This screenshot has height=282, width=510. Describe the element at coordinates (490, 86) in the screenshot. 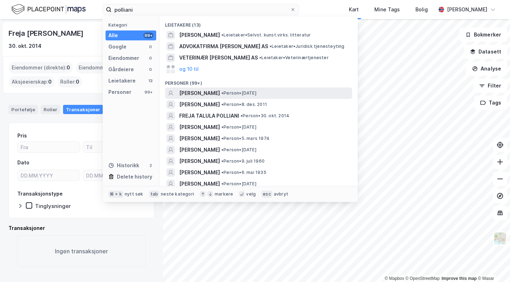

I see `button: Filter` at that location.